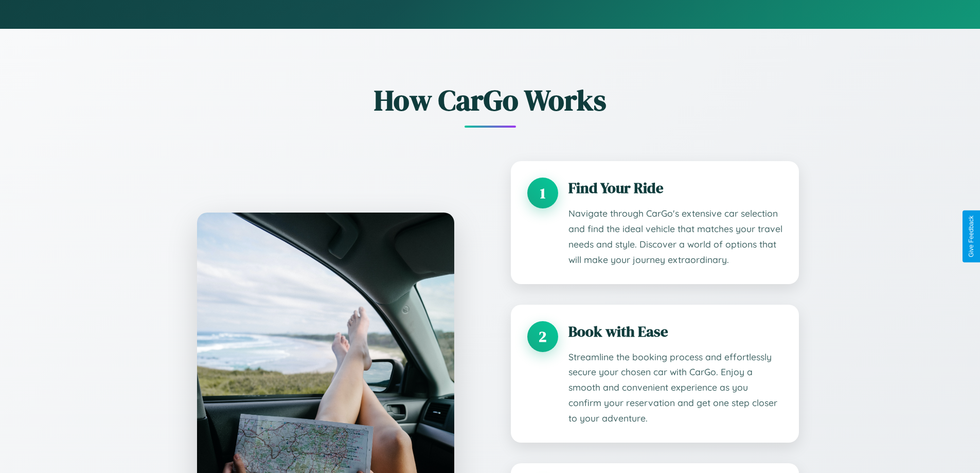  Describe the element at coordinates (543, 337) in the screenshot. I see `div: 2` at that location.